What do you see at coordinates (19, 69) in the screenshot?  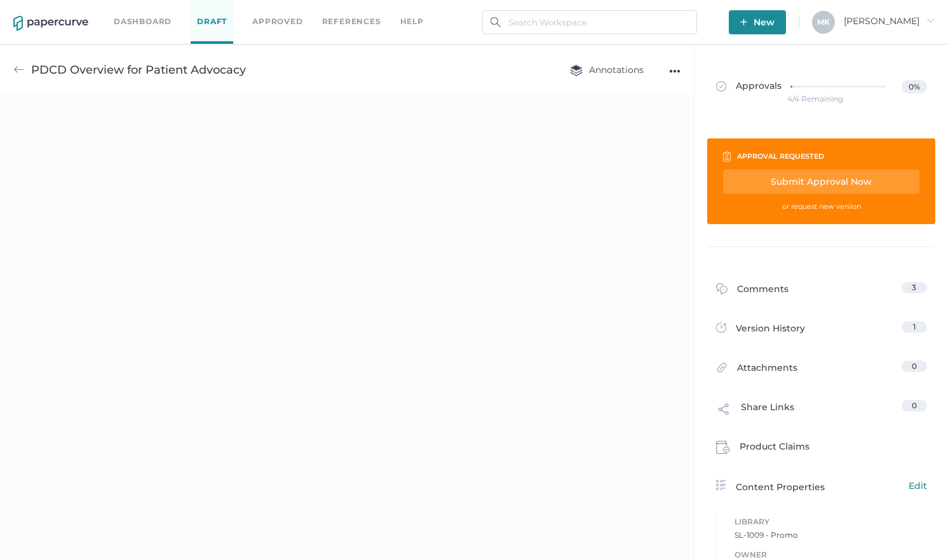 I see `img: back-arrow-grey.72011ae3.svg` at bounding box center [19, 69].